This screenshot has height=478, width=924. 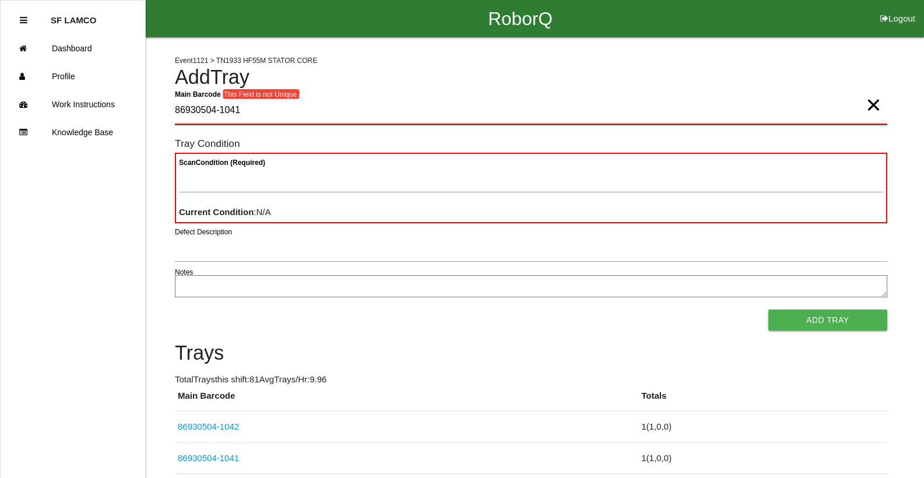 I want to click on label: Notes, so click(x=184, y=272).